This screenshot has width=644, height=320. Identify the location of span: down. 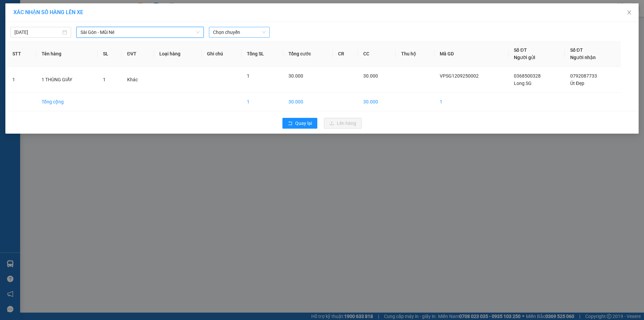
(198, 32).